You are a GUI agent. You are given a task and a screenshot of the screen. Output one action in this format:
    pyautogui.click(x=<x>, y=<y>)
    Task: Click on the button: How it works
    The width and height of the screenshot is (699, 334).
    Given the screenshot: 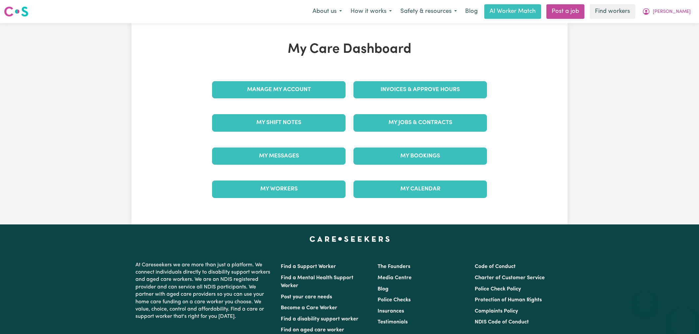 What is the action you would take?
    pyautogui.click(x=371, y=12)
    